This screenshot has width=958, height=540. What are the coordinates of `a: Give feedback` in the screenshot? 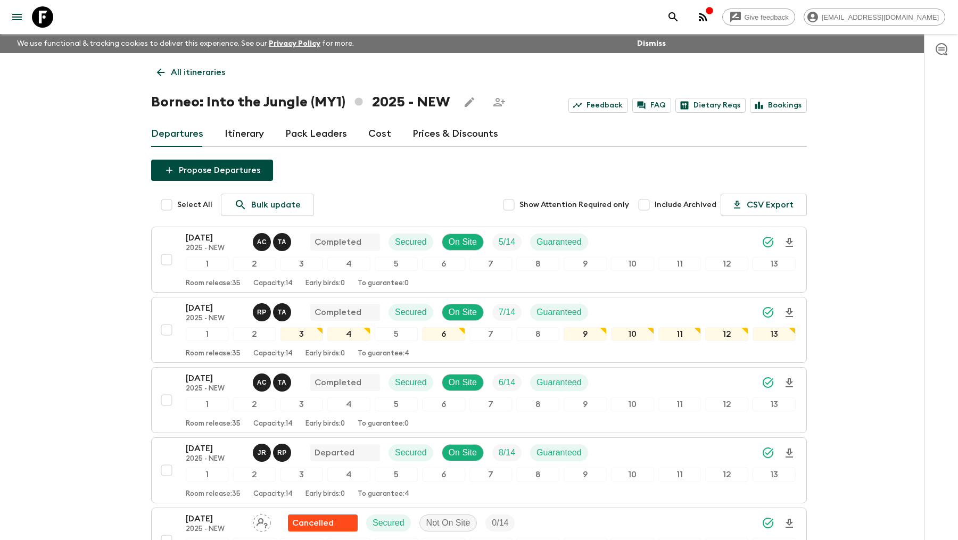 It's located at (758, 17).